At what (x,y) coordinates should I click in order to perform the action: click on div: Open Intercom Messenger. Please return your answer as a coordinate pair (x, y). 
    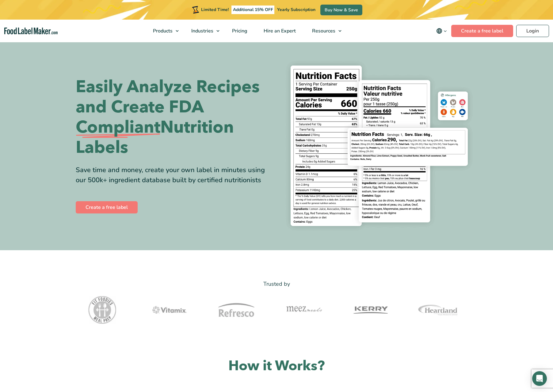
    Looking at the image, I should click on (539, 379).